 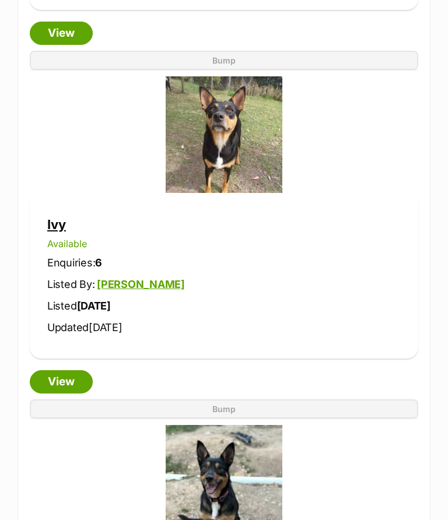 I want to click on p: Listed, so click(x=224, y=305).